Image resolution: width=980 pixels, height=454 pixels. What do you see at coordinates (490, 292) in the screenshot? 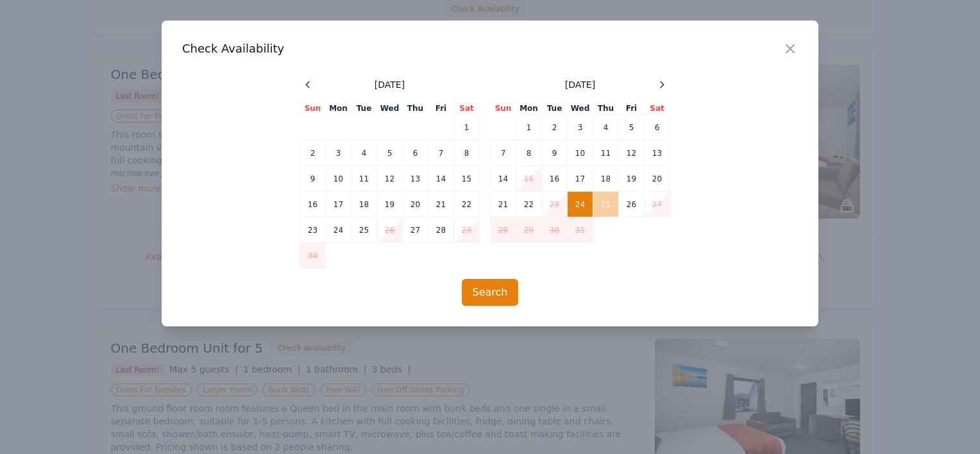
I see `button: Search` at bounding box center [490, 292].